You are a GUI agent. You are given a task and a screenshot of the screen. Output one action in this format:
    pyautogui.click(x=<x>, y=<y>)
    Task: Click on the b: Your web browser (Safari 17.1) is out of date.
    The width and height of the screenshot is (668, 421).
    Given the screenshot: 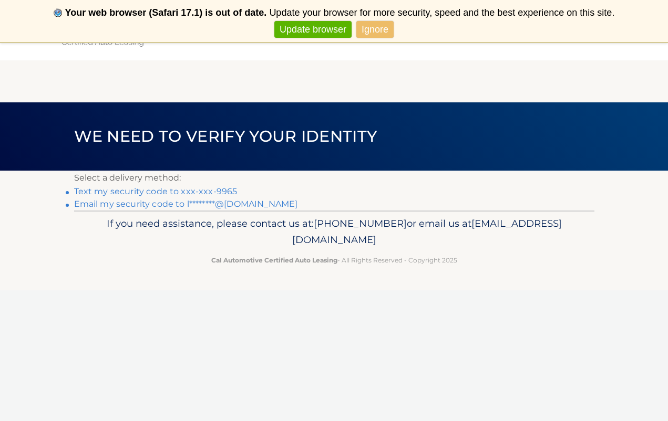 What is the action you would take?
    pyautogui.click(x=166, y=13)
    